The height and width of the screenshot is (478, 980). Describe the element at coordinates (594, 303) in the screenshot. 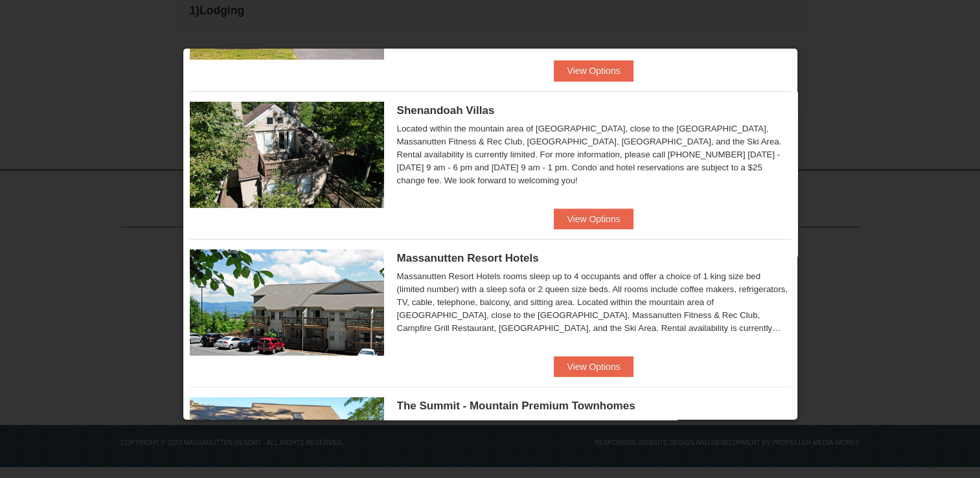

I see `div: Massanutten Resort Hotels rooms sleep up to 4 occupants and offer a choice of 1 king size bed (li...` at that location.